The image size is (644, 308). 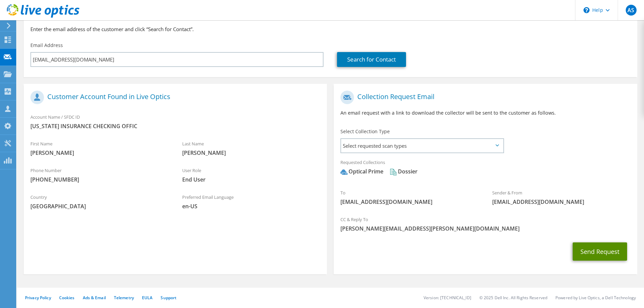 I want to click on a: Privacy Policy, so click(x=38, y=297).